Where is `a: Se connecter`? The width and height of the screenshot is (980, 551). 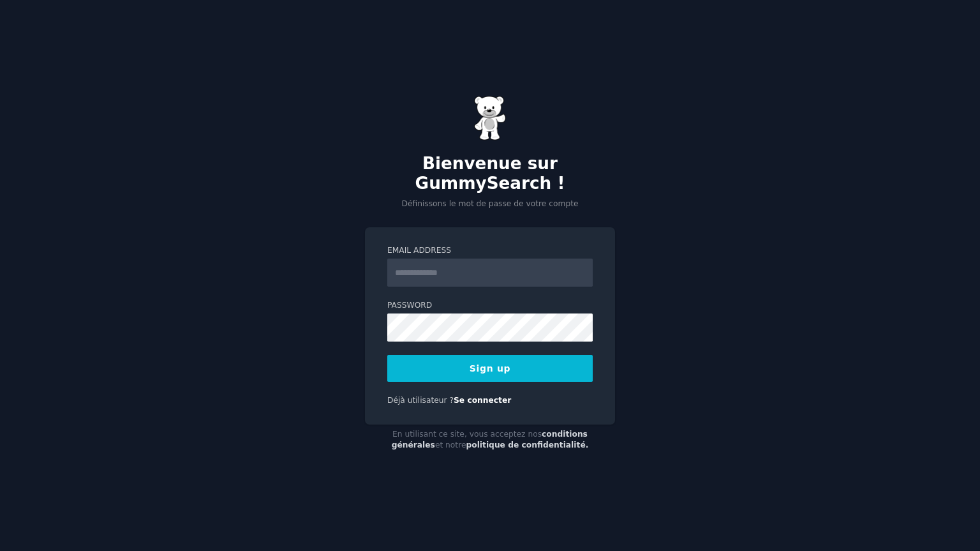 a: Se connecter is located at coordinates (483, 400).